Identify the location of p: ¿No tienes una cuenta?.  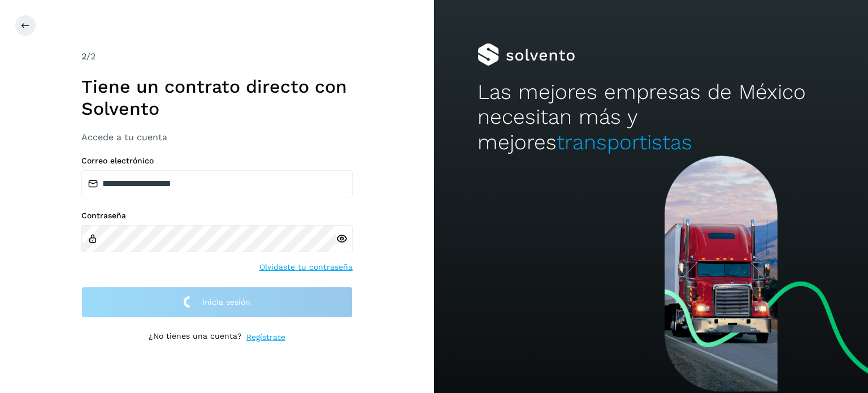
(195, 337).